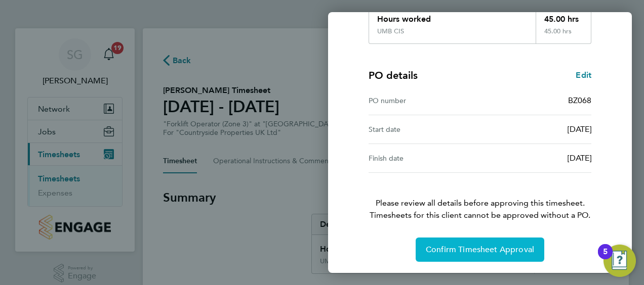 The width and height of the screenshot is (644, 285). I want to click on span: BZ068, so click(580, 100).